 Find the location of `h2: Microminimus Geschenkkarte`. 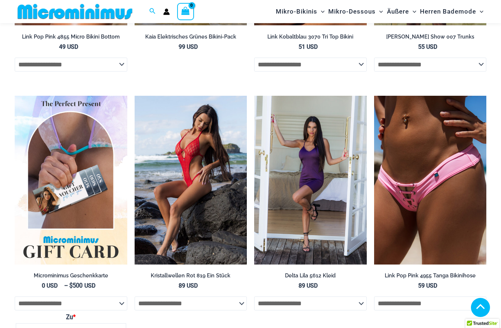

h2: Microminimus Geschenkkarte is located at coordinates (71, 275).